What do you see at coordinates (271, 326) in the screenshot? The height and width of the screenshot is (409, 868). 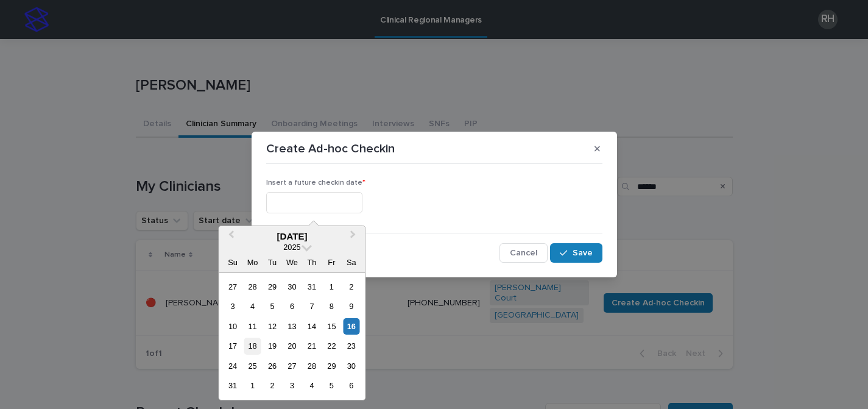 I see `div: Choose Tuesday, August 12th, 2025` at bounding box center [271, 326].